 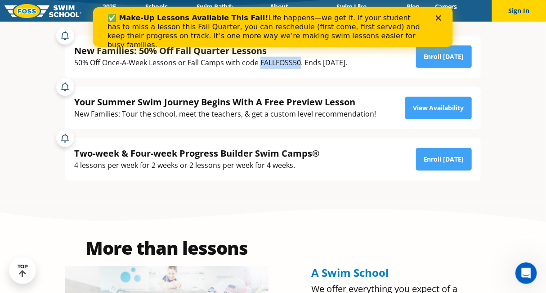 I want to click on div: Close, so click(x=347, y=11).